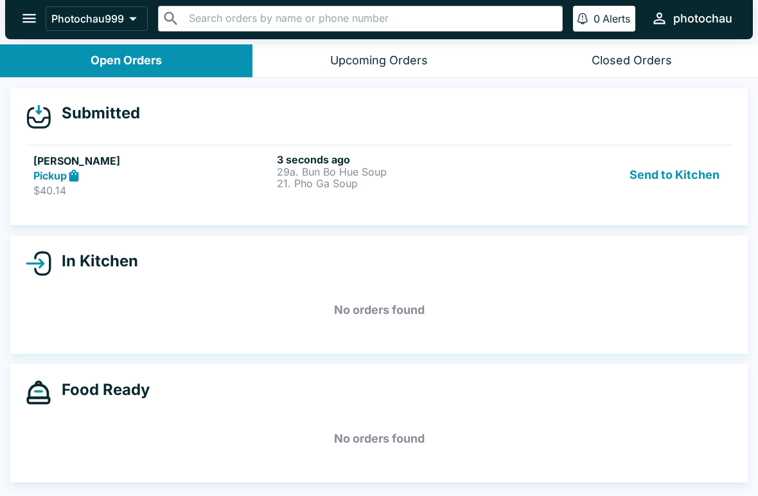  I want to click on div: photochau, so click(703, 19).